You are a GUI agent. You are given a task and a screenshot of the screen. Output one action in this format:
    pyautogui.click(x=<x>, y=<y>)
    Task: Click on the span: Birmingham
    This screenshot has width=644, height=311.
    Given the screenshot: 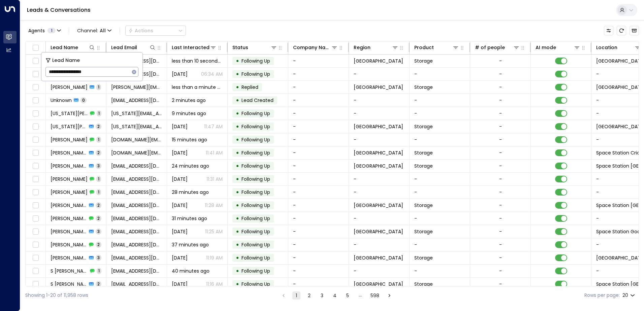 What is the action you would take?
    pyautogui.click(x=378, y=284)
    